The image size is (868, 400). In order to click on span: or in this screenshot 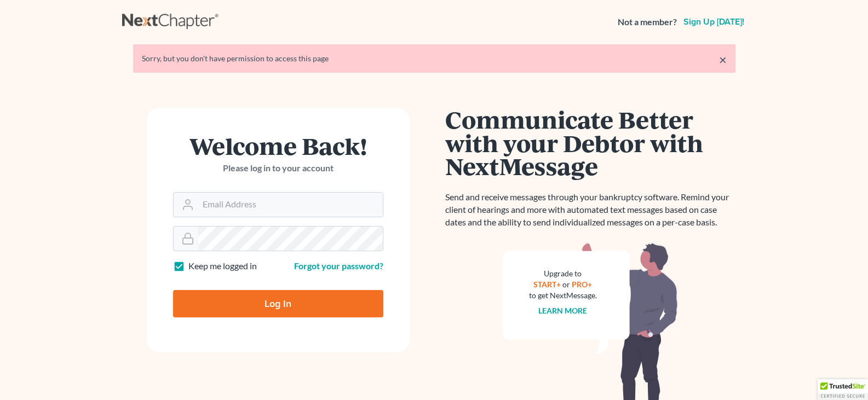, I will do `click(567, 283)`.